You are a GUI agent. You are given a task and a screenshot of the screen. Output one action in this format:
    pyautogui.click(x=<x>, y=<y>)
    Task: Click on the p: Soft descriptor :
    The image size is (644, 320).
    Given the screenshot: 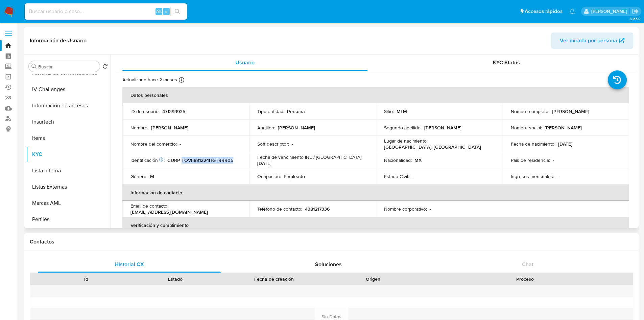 What is the action you would take?
    pyautogui.click(x=273, y=144)
    